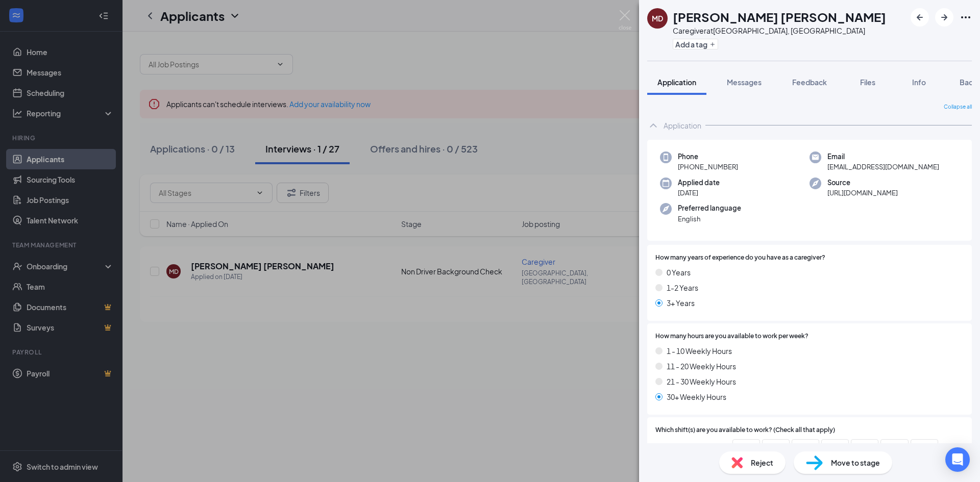 This screenshot has height=482, width=980. I want to click on span: Preferred language, so click(709, 208).